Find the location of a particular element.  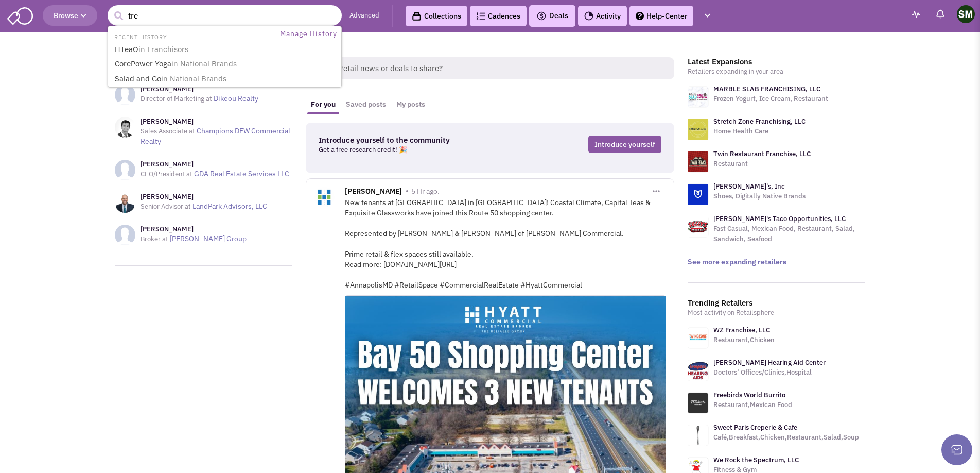

span: Browse is located at coordinates (70, 15).